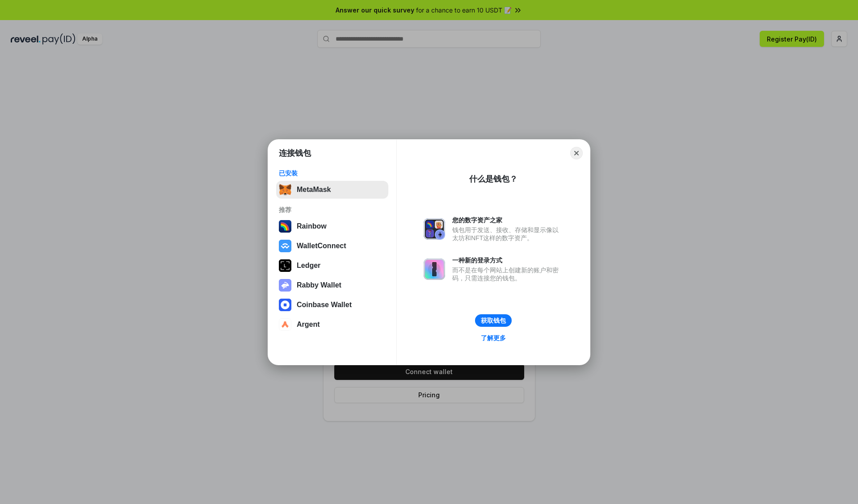  Describe the element at coordinates (311, 226) in the screenshot. I see `div: Rainbow` at that location.